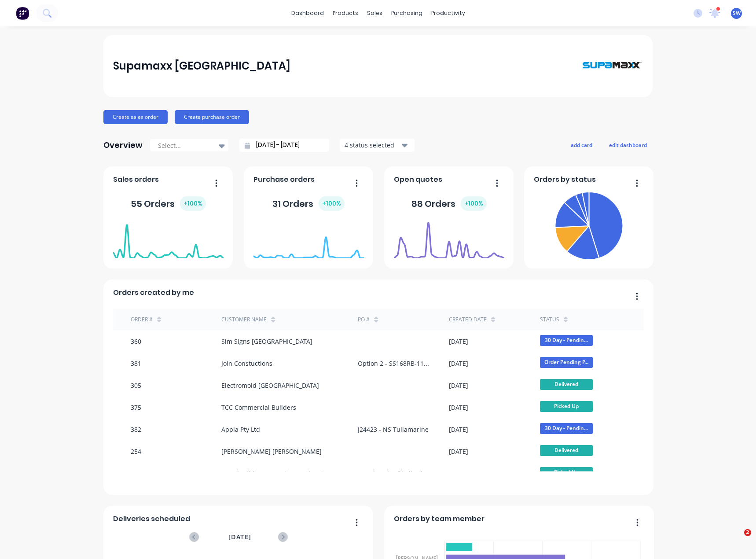 This screenshot has height=559, width=756. Describe the element at coordinates (136, 180) in the screenshot. I see `span: Sales orders` at that location.